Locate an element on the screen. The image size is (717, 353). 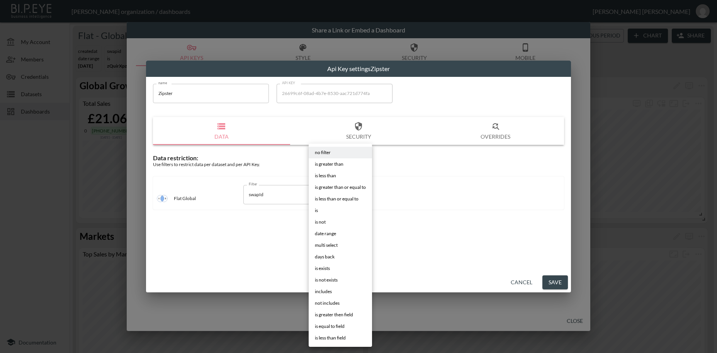
span: date range is located at coordinates (325, 234).